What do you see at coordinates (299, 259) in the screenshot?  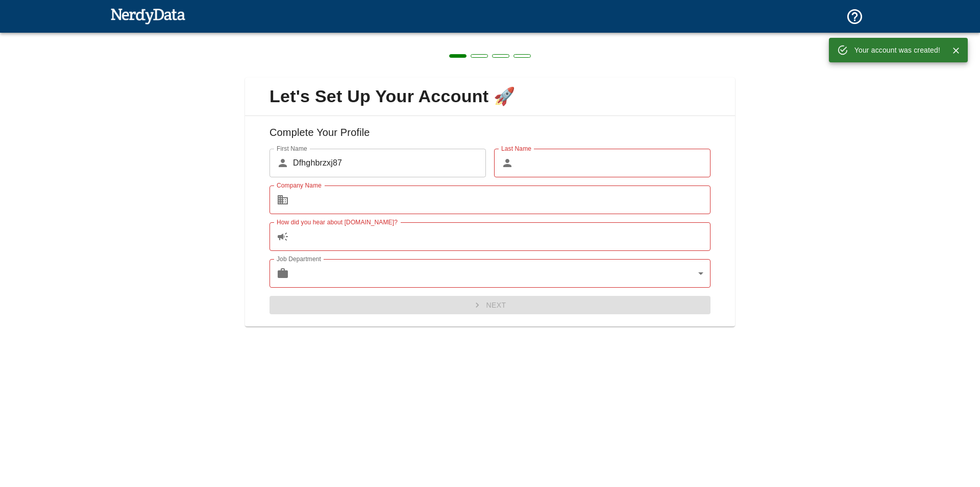 I see `label: Job Department` at bounding box center [299, 259].